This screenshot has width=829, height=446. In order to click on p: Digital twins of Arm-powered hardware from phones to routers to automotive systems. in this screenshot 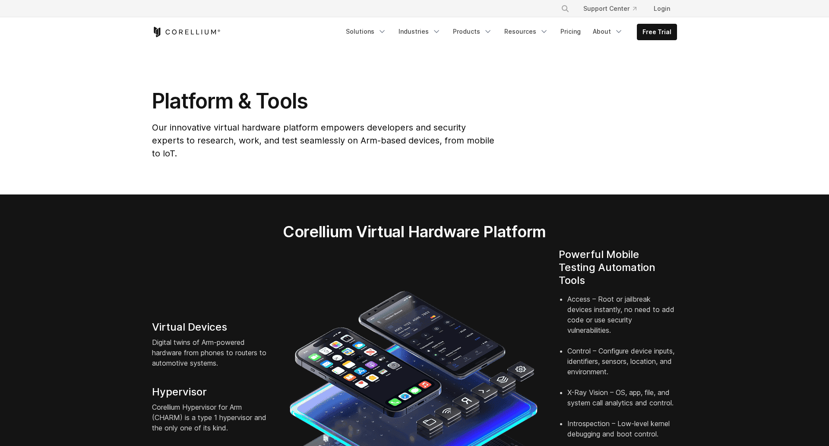, I will do `click(211, 352)`.